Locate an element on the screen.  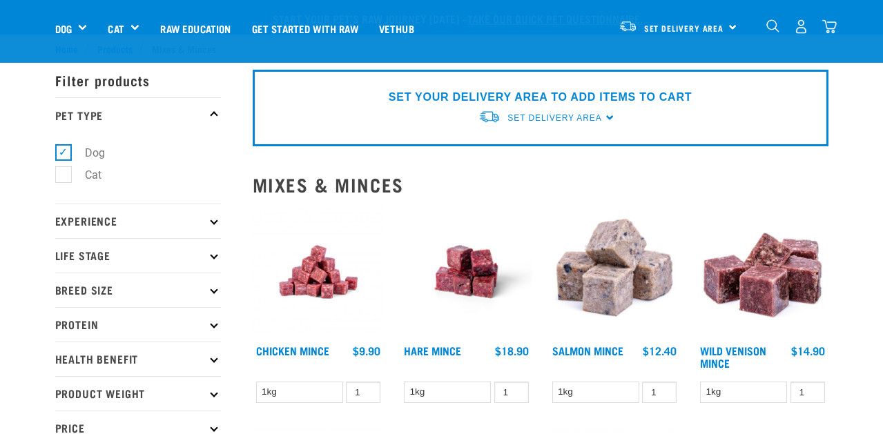
a: Cat is located at coordinates (115, 28).